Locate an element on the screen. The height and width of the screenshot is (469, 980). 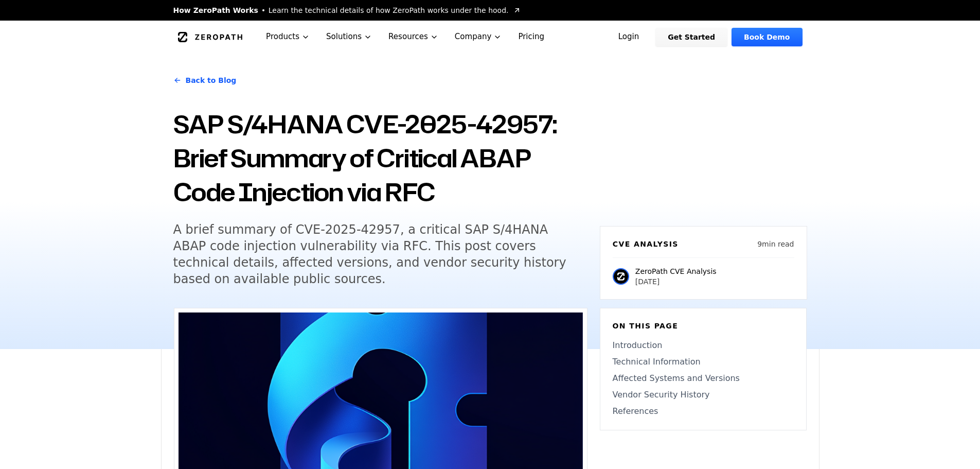
button: Resources is located at coordinates (413, 37).